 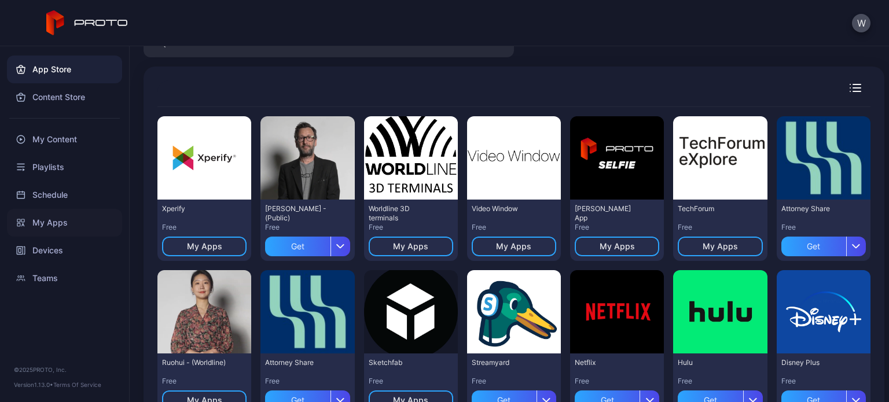 I want to click on a: App Store, so click(x=64, y=69).